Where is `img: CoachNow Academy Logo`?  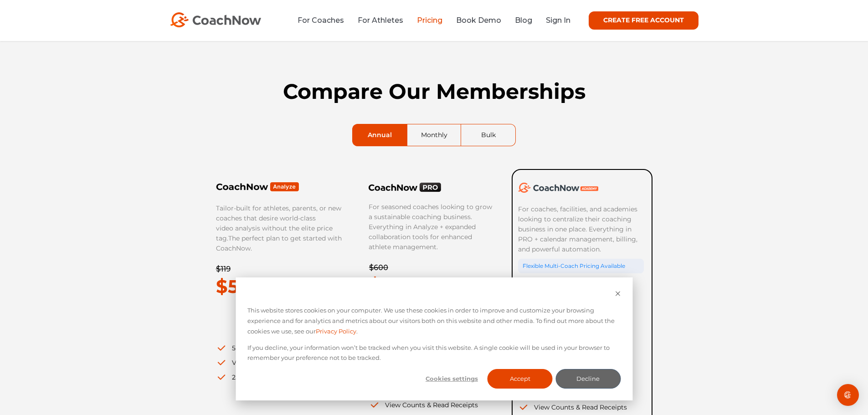 img: CoachNow Academy Logo is located at coordinates (558, 188).